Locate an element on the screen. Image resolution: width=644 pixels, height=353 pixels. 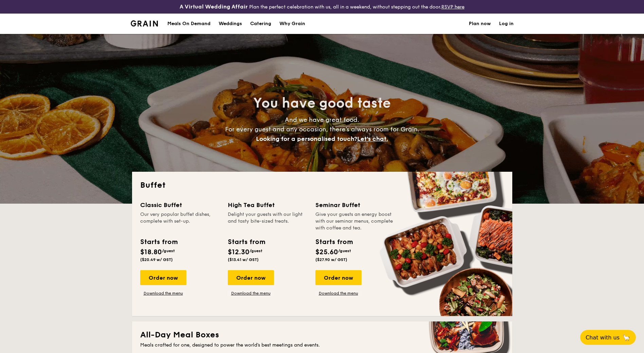
span: ($27.90 w/ GST) is located at coordinates (331, 259).